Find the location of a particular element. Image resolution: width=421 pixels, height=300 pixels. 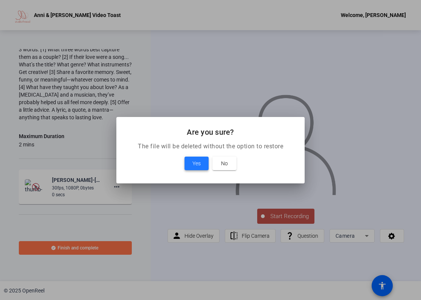

button: No is located at coordinates (225, 163).